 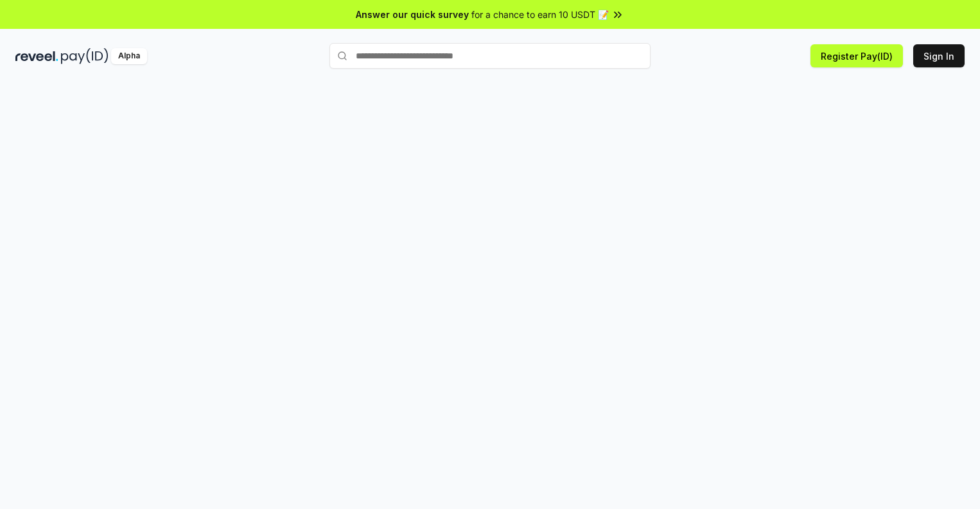 What do you see at coordinates (37, 56) in the screenshot?
I see `img: reveel_dark` at bounding box center [37, 56].